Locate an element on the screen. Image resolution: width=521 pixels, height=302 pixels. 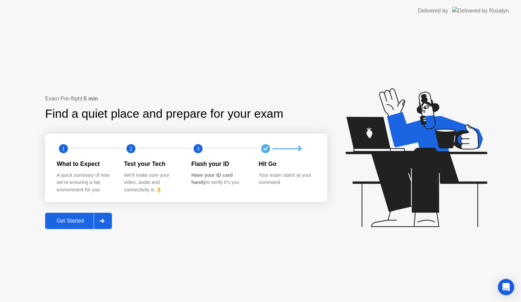
text: 1 is located at coordinates (63, 149).